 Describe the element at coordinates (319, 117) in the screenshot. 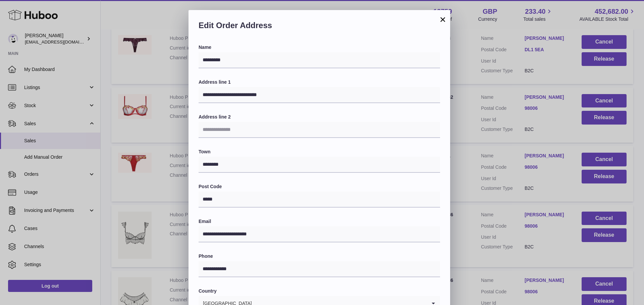

I see `label: Address line 2` at that location.